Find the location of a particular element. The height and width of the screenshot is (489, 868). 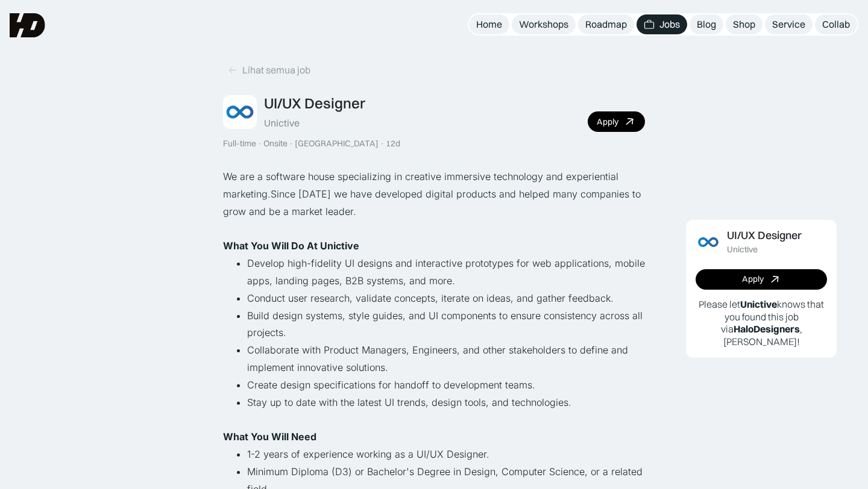

li: Stay up to date with the latest UI trends, design tools, and technologies. is located at coordinates (446, 411).